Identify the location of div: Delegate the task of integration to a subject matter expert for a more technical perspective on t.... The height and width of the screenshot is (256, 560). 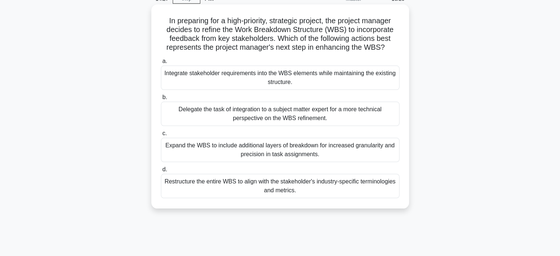
(280, 114).